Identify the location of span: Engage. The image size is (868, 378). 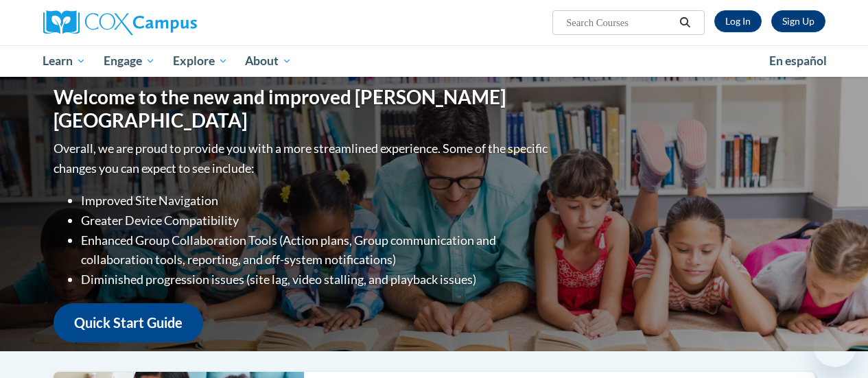
(129, 61).